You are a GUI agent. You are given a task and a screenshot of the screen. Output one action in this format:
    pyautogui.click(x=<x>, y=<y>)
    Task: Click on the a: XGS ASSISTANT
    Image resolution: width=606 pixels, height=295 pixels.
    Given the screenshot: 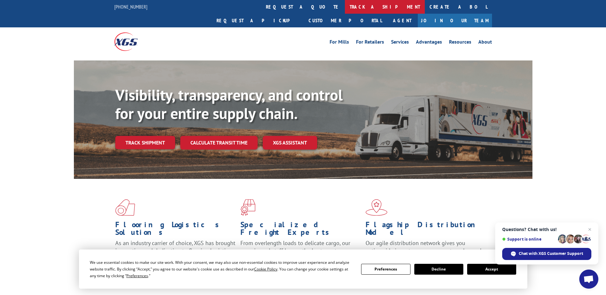 What is the action you would take?
    pyautogui.click(x=290, y=143)
    